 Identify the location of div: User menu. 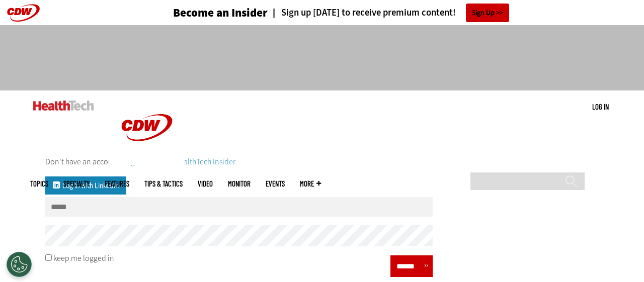
(601, 107).